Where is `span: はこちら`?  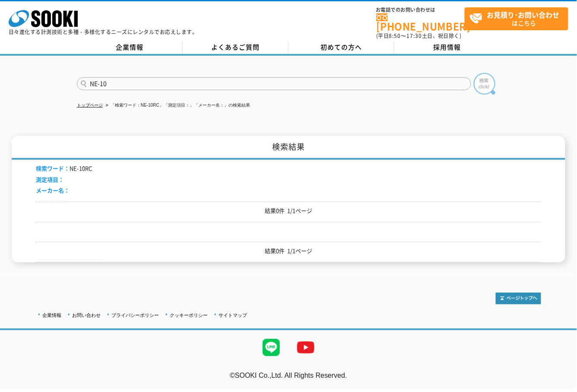 span: はこちら is located at coordinates (519, 19).